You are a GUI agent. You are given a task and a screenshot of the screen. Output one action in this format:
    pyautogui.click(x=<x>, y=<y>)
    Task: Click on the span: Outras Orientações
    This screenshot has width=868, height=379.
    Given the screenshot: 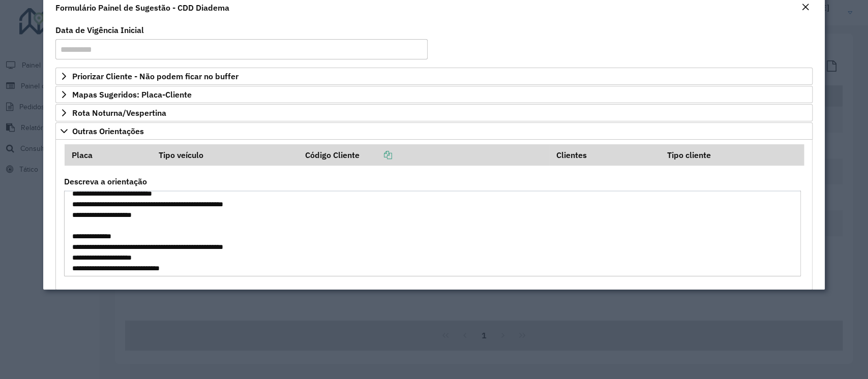 What is the action you would take?
    pyautogui.click(x=108, y=131)
    